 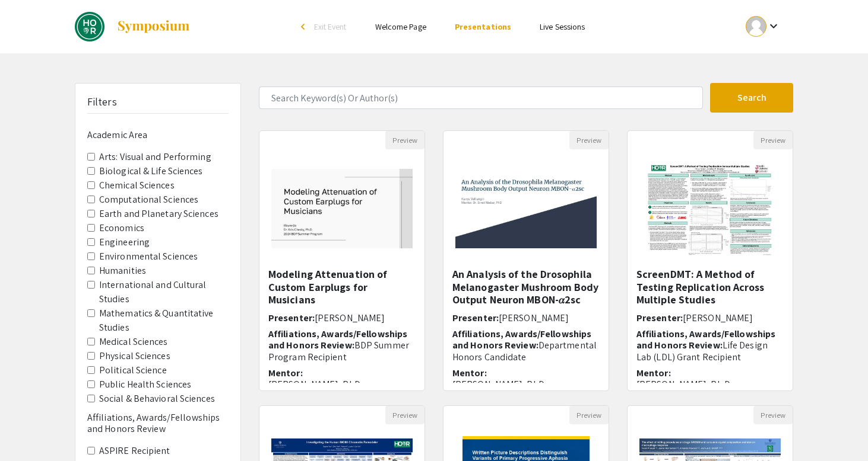 I want to click on button: Expand account dropdown, so click(x=763, y=26).